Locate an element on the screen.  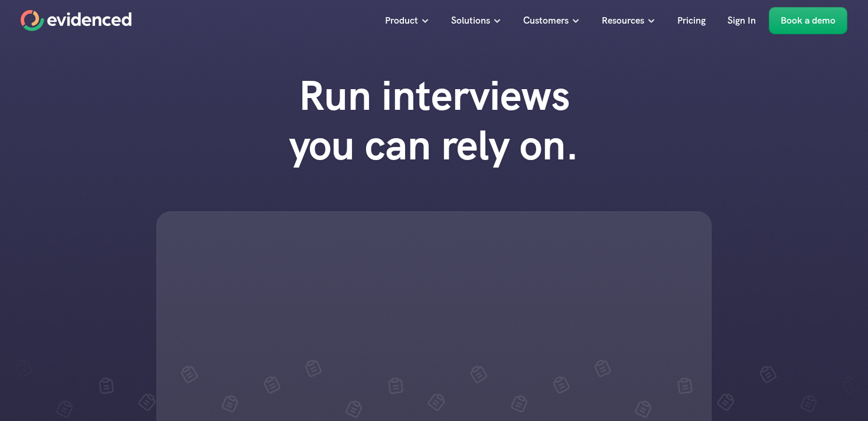
p: Resources is located at coordinates (623, 21).